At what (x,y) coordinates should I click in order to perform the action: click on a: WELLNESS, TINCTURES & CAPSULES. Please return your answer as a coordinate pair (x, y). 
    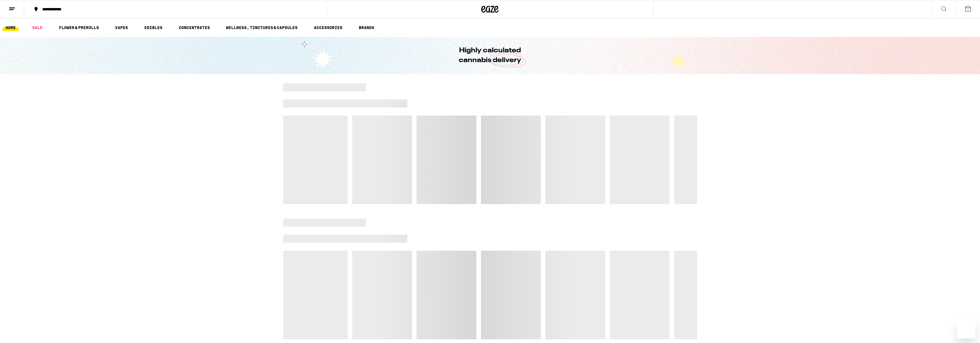
    Looking at the image, I should click on (262, 28).